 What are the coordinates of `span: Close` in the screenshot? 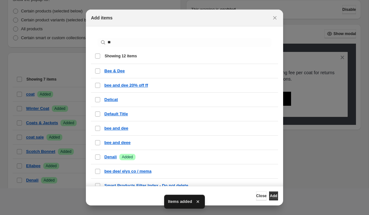 It's located at (261, 195).